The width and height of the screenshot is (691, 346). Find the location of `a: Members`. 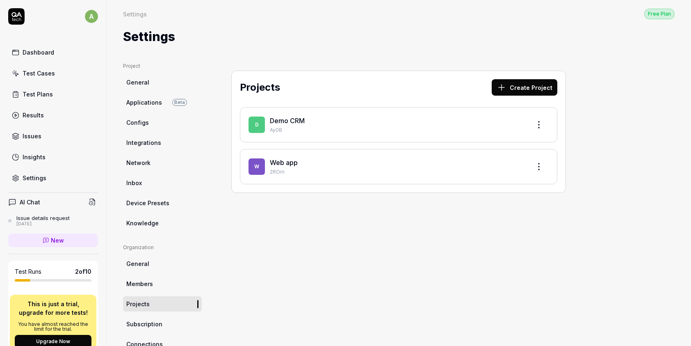

a: Members is located at coordinates (162, 284).